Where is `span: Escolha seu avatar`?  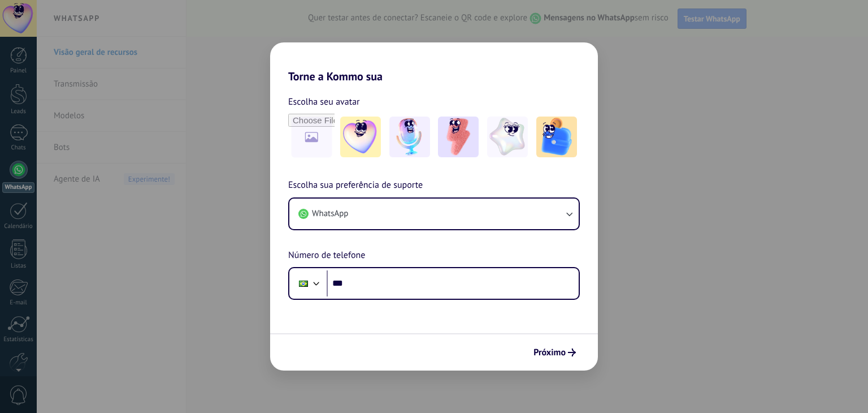 span: Escolha seu avatar is located at coordinates (324, 102).